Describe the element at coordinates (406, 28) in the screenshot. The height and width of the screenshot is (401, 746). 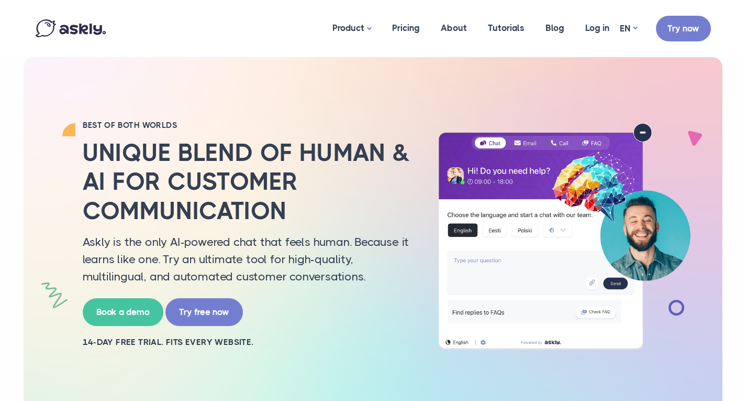
I see `a: Pricing` at that location.